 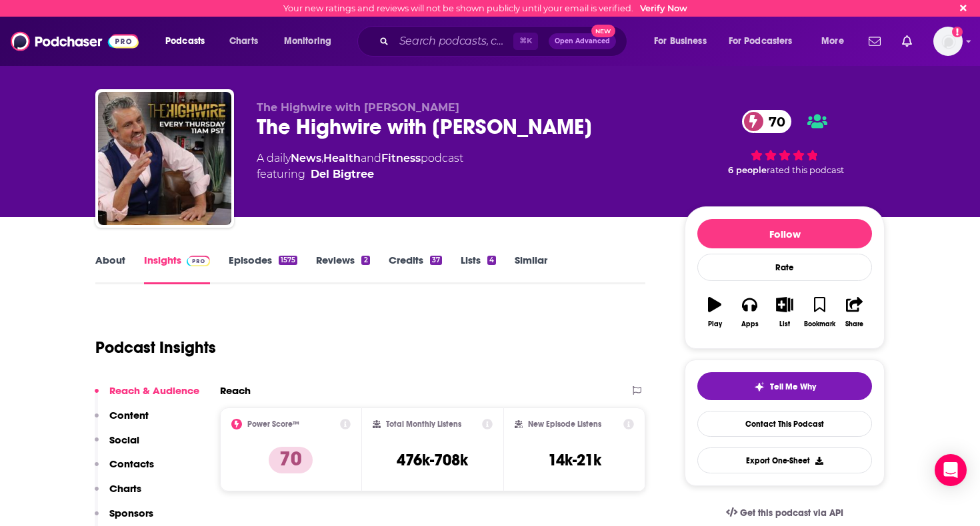 I want to click on a: Del Bigtree, so click(x=342, y=174).